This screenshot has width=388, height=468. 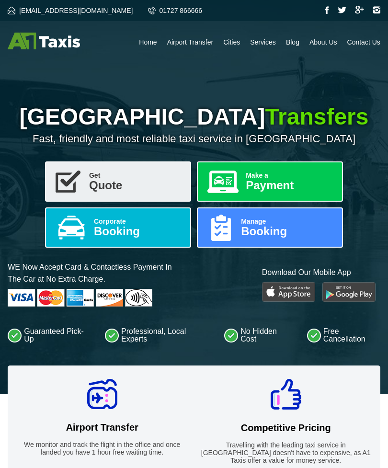 What do you see at coordinates (359, 10) in the screenshot?
I see `img: Google Plus` at bounding box center [359, 10].